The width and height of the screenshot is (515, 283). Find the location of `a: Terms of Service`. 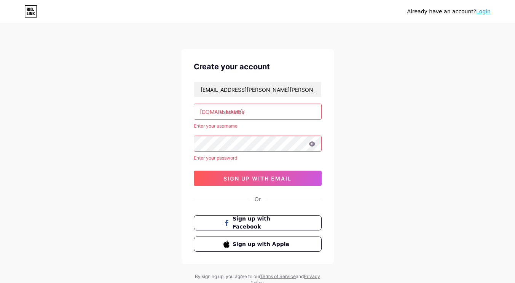

a: Terms of Service is located at coordinates (278, 276).